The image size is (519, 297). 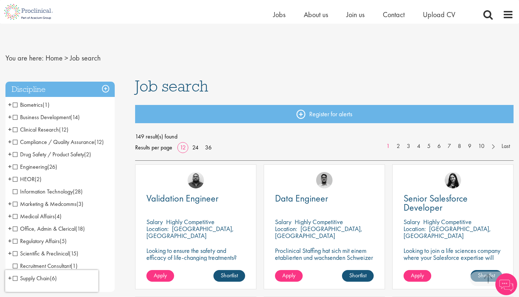 I want to click on a: 10, so click(x=482, y=146).